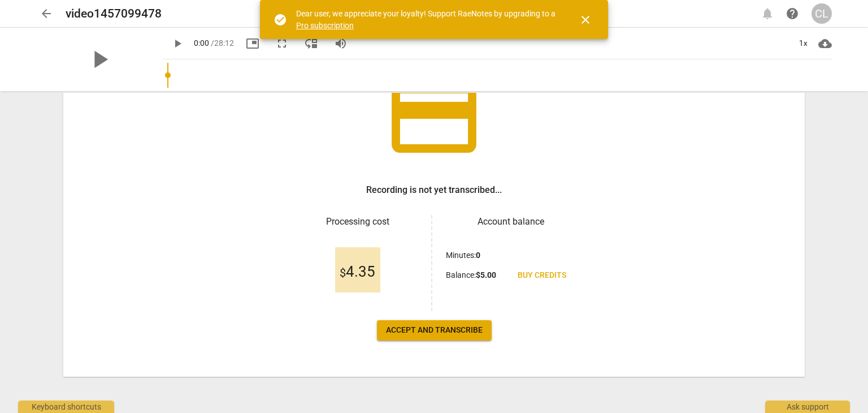 The height and width of the screenshot is (413, 868). What do you see at coordinates (463, 255) in the screenshot?
I see `p: Minutes :` at bounding box center [463, 255].